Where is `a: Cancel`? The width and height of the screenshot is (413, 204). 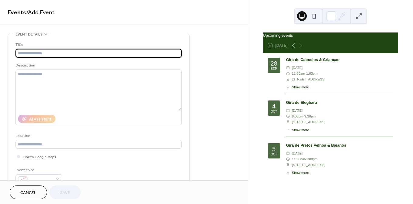 a: Cancel is located at coordinates (28, 192).